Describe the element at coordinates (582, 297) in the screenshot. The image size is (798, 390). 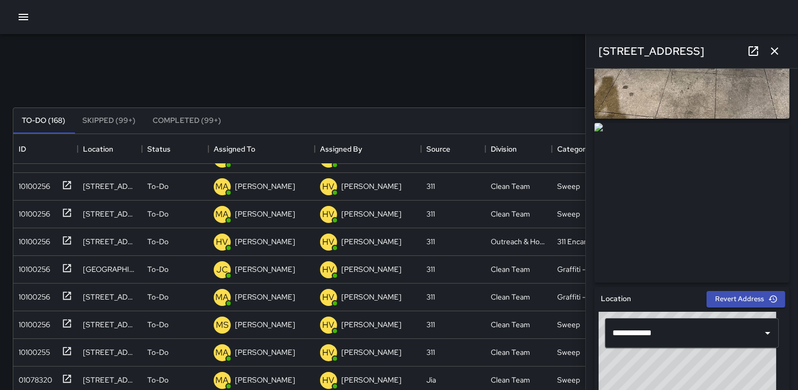
I see `div: Graffiti - Public` at that location.